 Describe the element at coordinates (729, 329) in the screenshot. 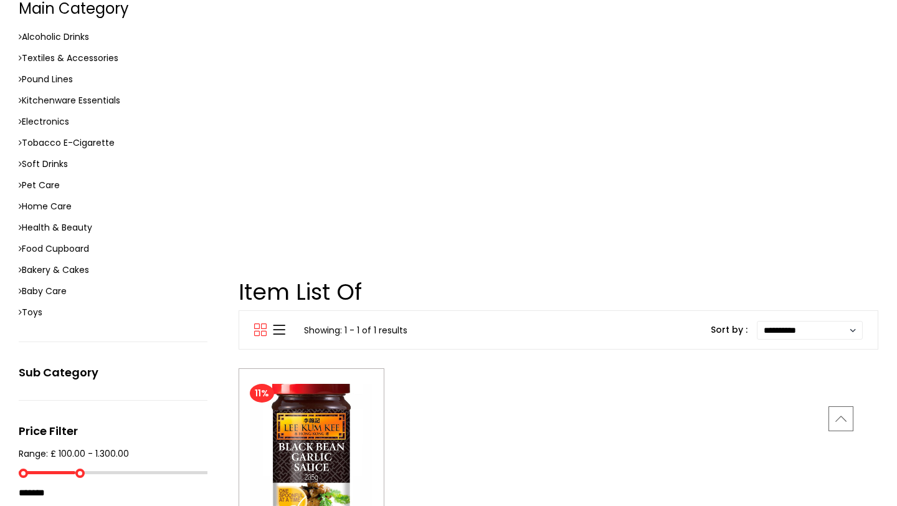

I see `label: Sort by :` at that location.